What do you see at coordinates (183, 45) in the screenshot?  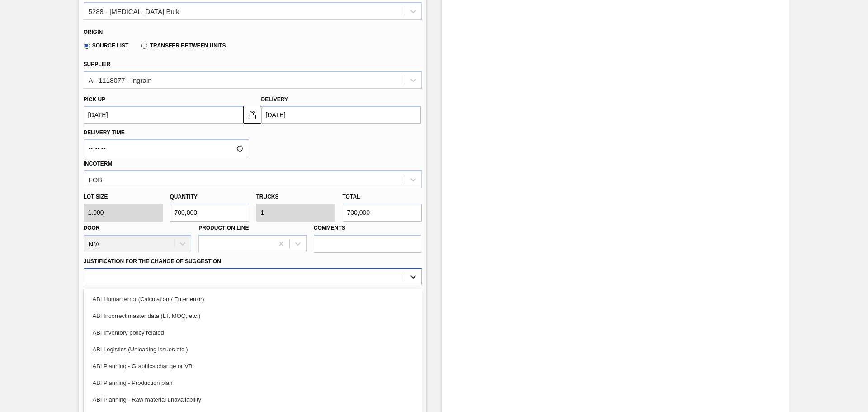 I see `label: Transfer between Units` at bounding box center [183, 45].